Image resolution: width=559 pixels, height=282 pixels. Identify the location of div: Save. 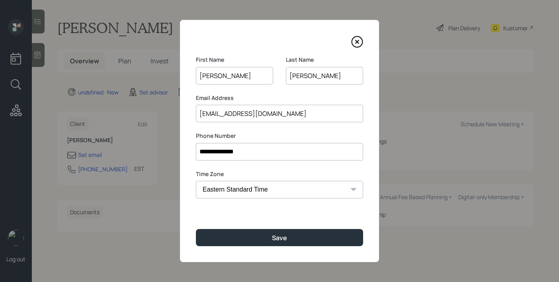
(280, 238).